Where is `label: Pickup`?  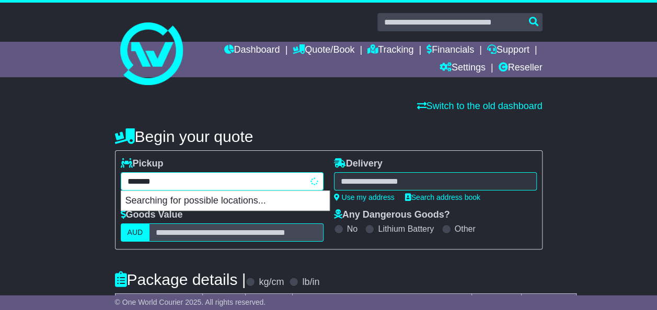
label: Pickup is located at coordinates (142, 164).